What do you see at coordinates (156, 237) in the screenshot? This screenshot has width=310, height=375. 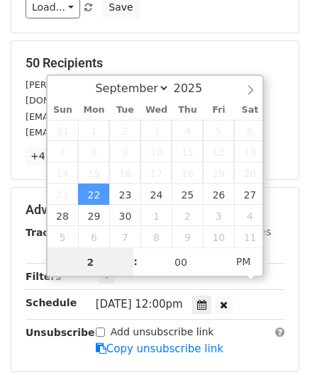 I see `span: October 8, 2025` at bounding box center [156, 237].